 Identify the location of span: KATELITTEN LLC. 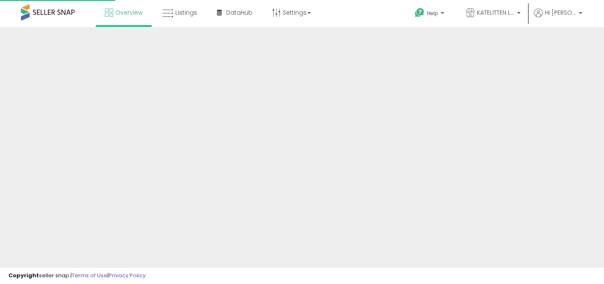
(496, 13).